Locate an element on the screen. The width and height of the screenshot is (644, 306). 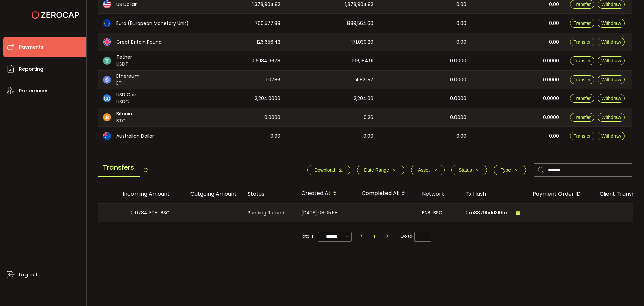
span: 2,204.0000 is located at coordinates (268, 98).